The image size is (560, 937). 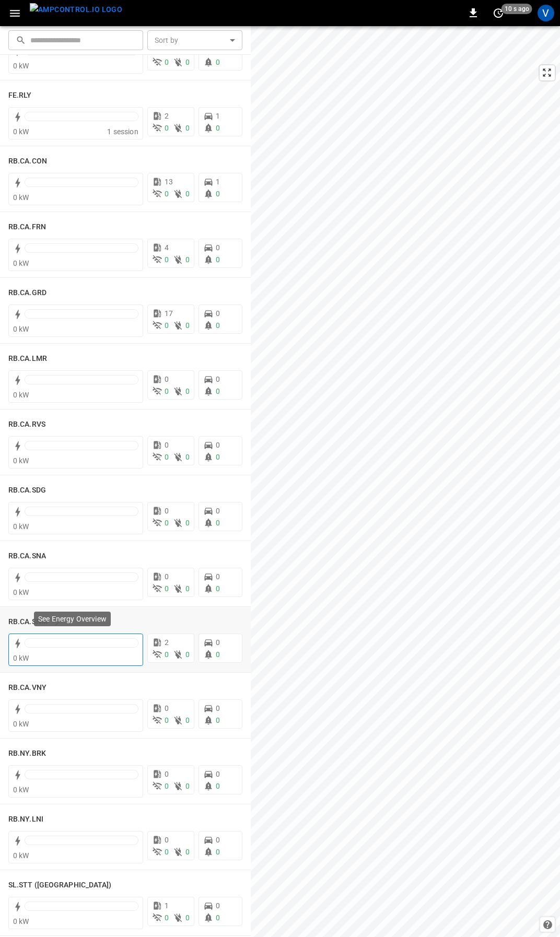 What do you see at coordinates (166, 247) in the screenshot?
I see `span: 4` at bounding box center [166, 247].